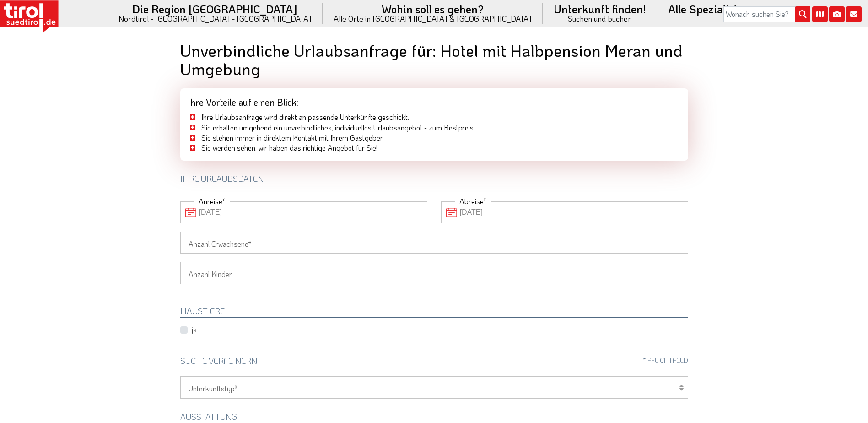 This screenshot has width=868, height=423. I want to click on span: * Pflichtfeld, so click(666, 360).